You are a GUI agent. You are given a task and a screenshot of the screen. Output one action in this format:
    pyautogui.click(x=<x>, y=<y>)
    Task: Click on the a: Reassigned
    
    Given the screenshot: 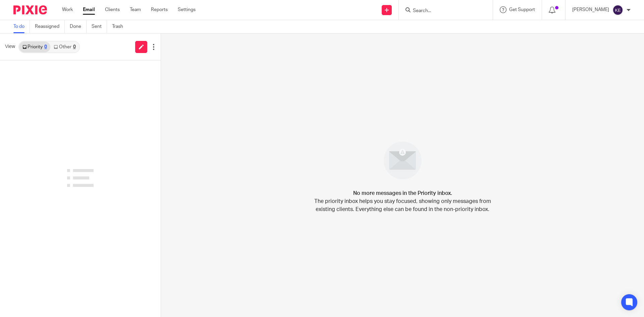 What is the action you would take?
    pyautogui.click(x=49, y=27)
    